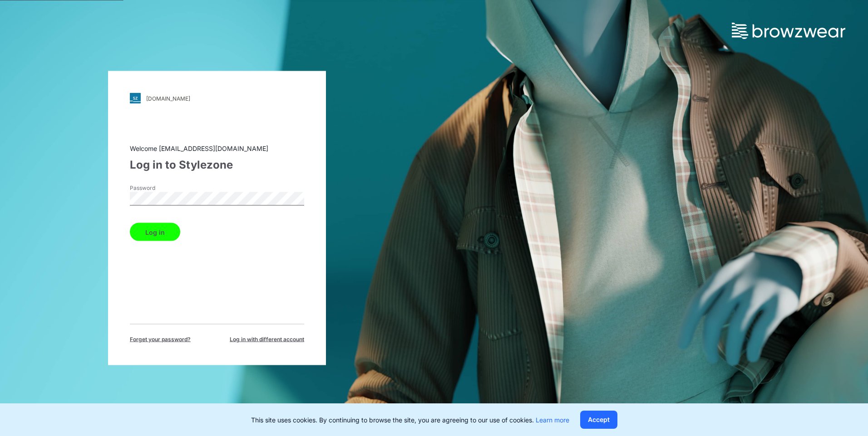  I want to click on button: Log in, so click(155, 232).